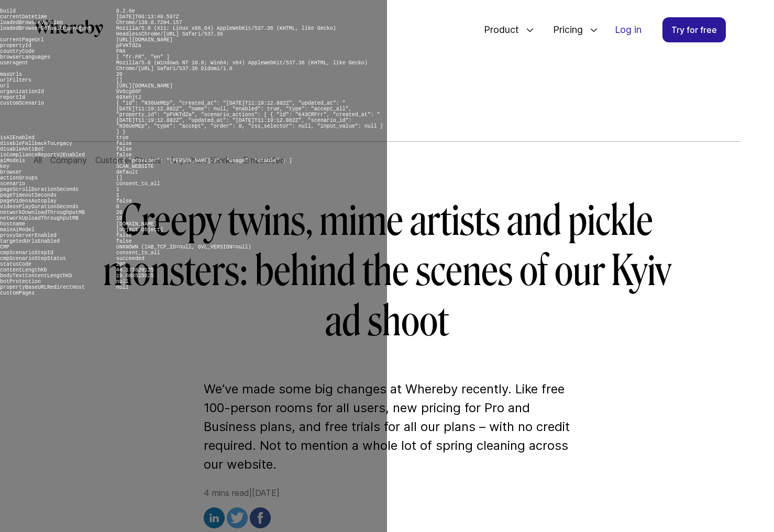 Image resolution: width=774 pixels, height=532 pixels. What do you see at coordinates (129, 45) in the screenshot?
I see `pre: pFVKTdZa` at bounding box center [129, 45].